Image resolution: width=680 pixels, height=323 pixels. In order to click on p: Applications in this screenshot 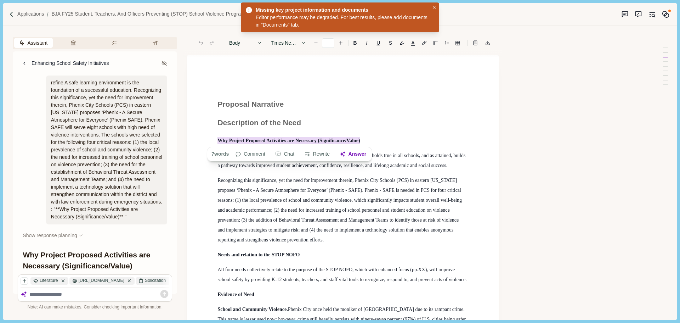, I will do `click(31, 14)`.